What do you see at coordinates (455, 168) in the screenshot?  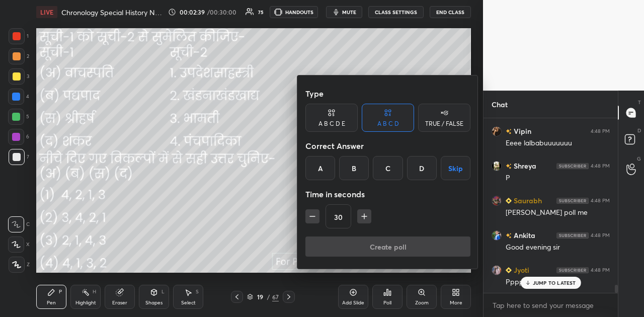 I see `button: Skip` at bounding box center [455, 168].